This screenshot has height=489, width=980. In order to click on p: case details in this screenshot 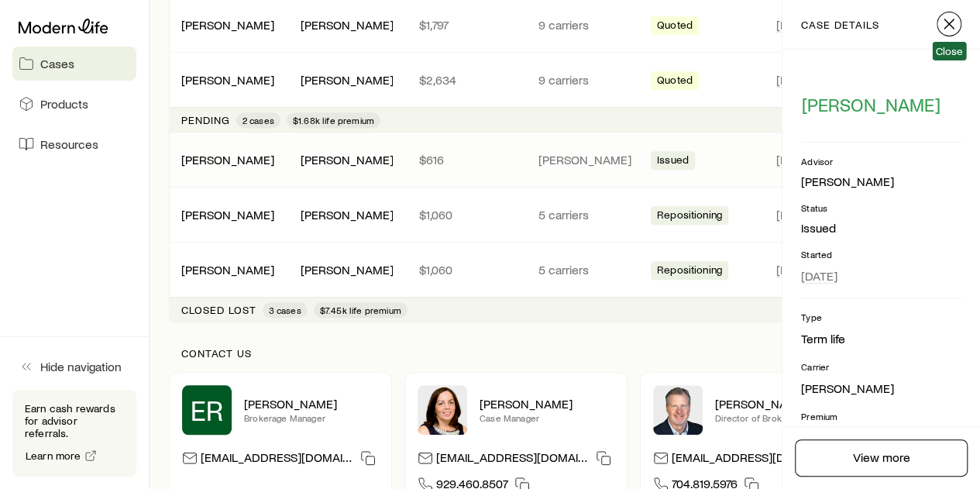, I will do `click(839, 25)`.